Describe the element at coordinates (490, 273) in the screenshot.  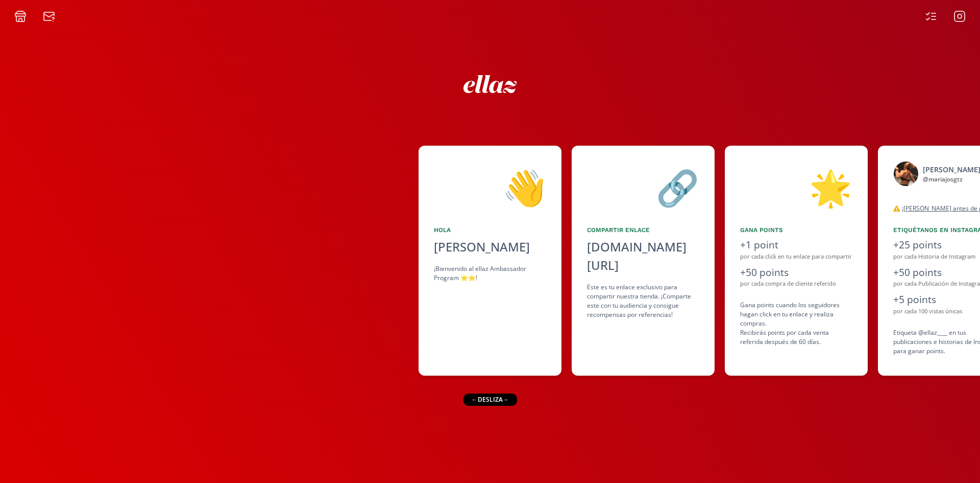
I see `div: ¡Bienvenido al ellaz Ambassador Program ⭐️⭐️!` at that location.